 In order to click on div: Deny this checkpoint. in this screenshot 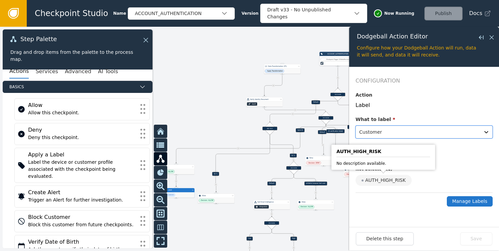, I will do `click(82, 138)`.